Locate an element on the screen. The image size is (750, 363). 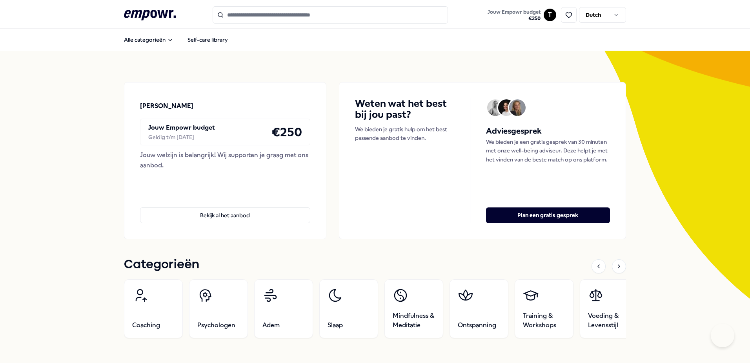
p: We bieden je een gratis gesprek van 30 minuten met onze well-being adviseur. Deze helpt je met he... is located at coordinates (548, 150).